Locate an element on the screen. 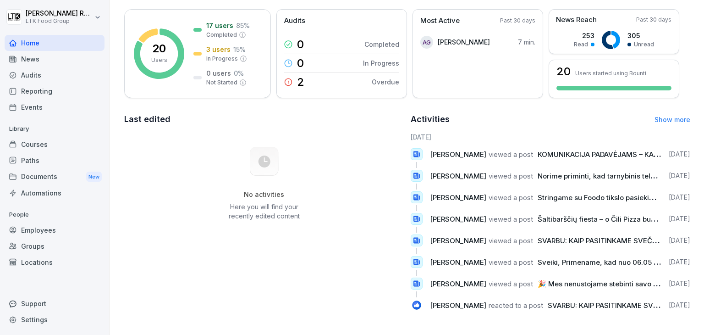  p: 305 is located at coordinates (641, 35).